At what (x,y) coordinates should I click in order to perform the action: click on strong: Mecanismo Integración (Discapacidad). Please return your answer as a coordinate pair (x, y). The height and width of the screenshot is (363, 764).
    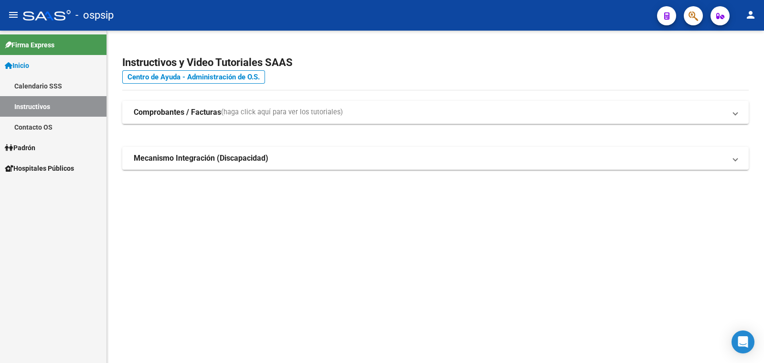
    Looking at the image, I should click on (201, 158).